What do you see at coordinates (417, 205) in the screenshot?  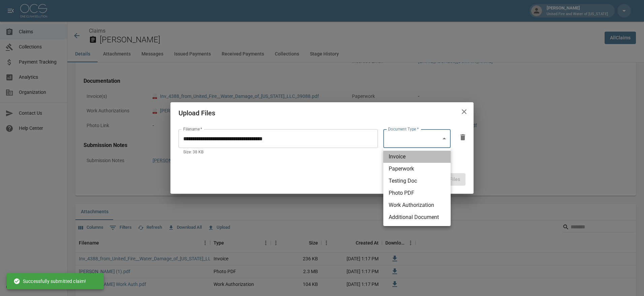 I see `li: Work Authorization` at bounding box center [417, 205].